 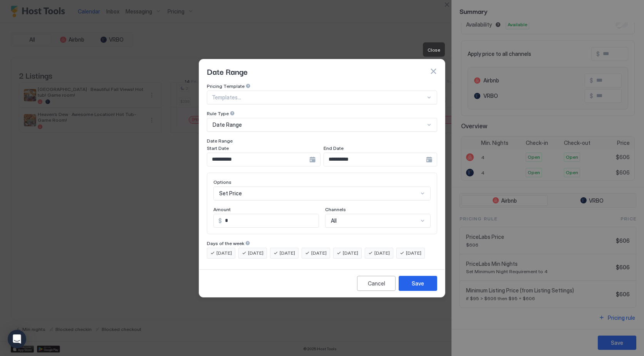 What do you see at coordinates (222, 210) in the screenshot?
I see `span: Amount` at bounding box center [222, 210].